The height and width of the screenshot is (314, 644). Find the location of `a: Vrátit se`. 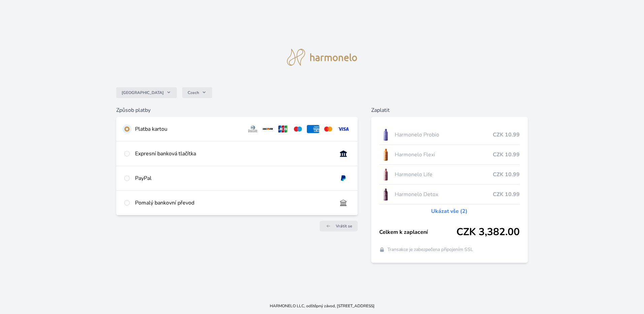

a: Vrátit se is located at coordinates (339, 226).